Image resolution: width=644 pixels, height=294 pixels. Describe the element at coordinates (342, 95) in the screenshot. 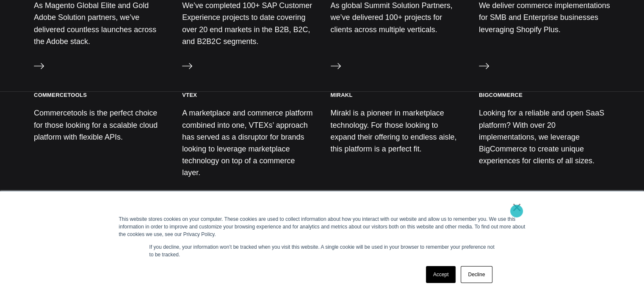

I see `h3: Mirakl` at that location.